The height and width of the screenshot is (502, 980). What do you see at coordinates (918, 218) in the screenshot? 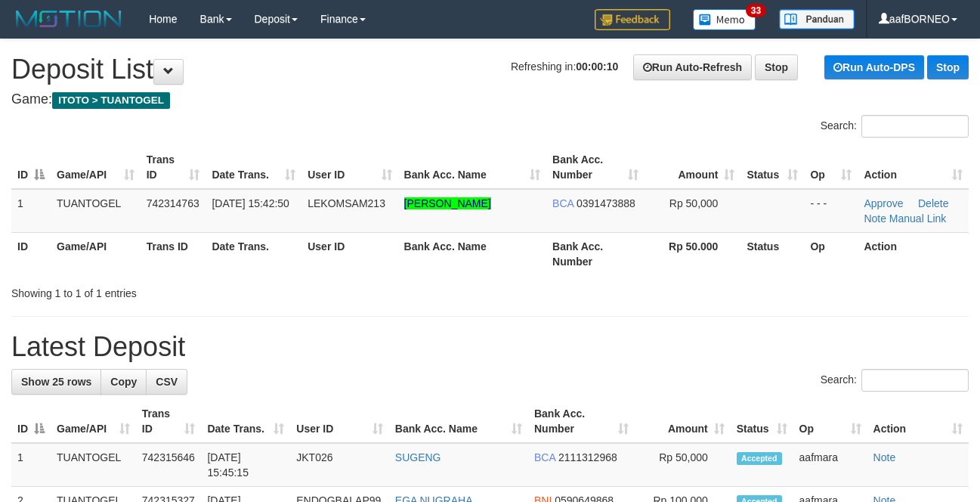
I see `a: Manual Link` at bounding box center [918, 218].